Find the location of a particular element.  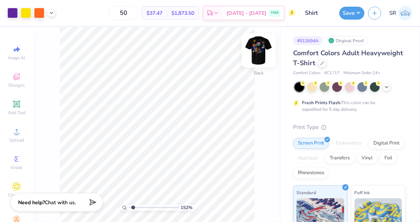

span: $1,873.50 is located at coordinates (183, 13).